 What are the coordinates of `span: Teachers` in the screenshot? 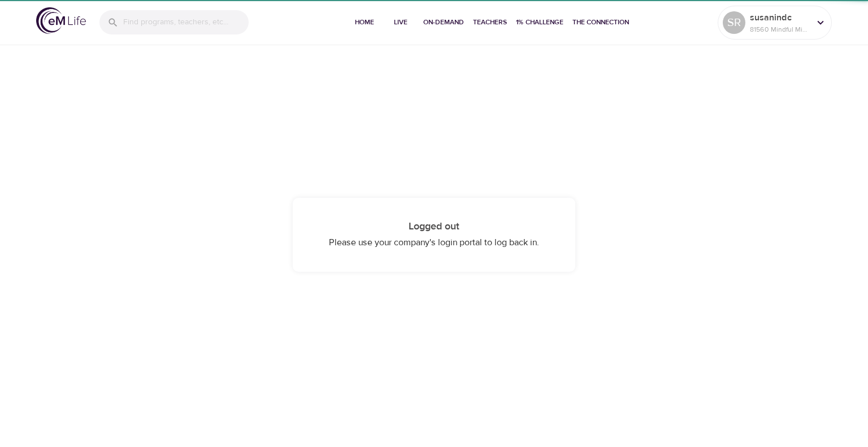 It's located at (490, 22).